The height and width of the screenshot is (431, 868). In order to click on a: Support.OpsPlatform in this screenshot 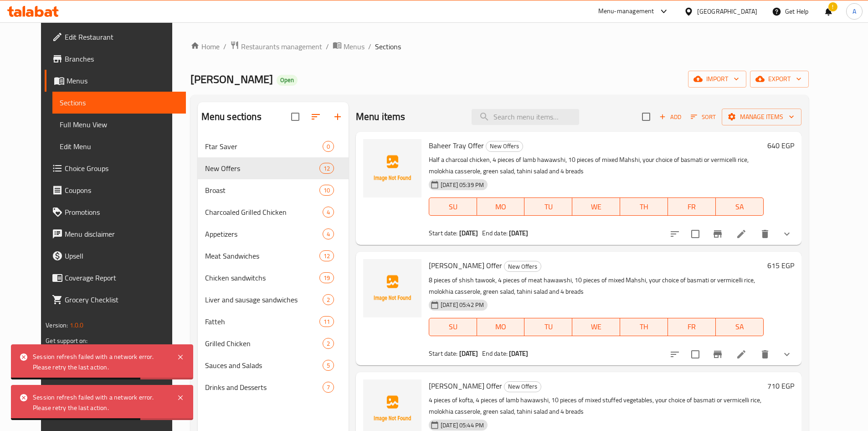, I will do `click(75, 350)`.